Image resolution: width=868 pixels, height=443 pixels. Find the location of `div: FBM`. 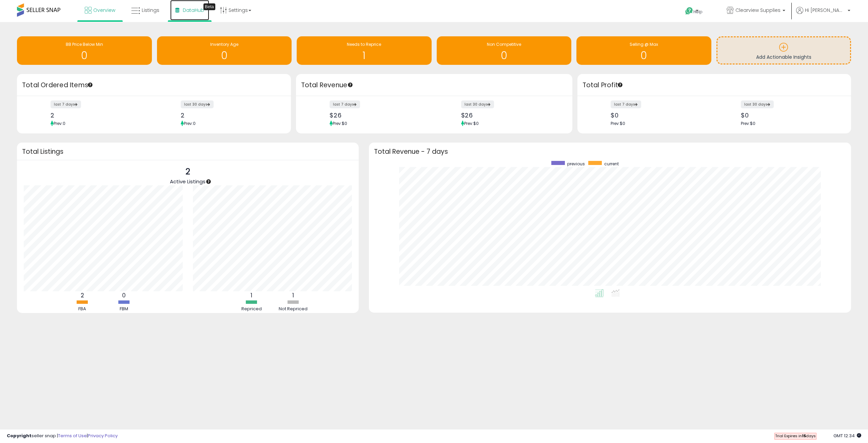

div: FBM is located at coordinates (124, 309).